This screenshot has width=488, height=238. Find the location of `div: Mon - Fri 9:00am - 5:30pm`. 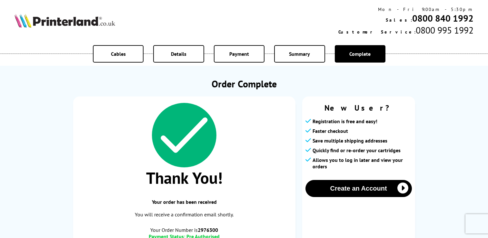

div: Mon - Fri 9:00am - 5:30pm is located at coordinates (406, 9).